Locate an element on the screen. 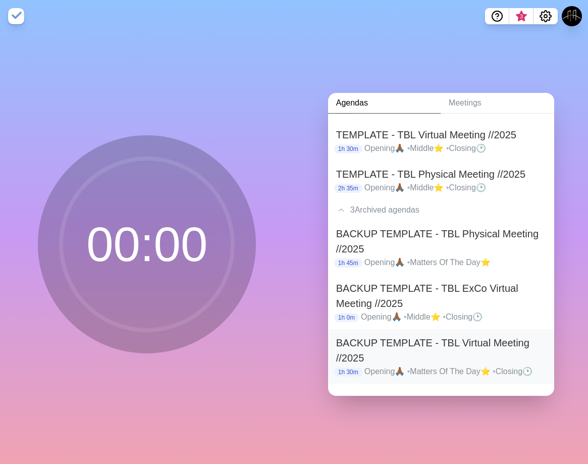 This screenshot has height=464, width=588. a: Meetings is located at coordinates (497, 103).